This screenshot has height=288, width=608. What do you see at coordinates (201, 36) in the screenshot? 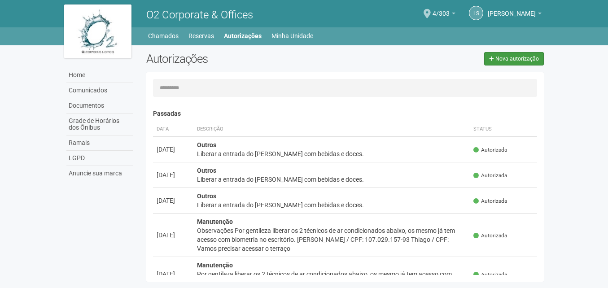
I see `a: Reservas` at bounding box center [201, 36].